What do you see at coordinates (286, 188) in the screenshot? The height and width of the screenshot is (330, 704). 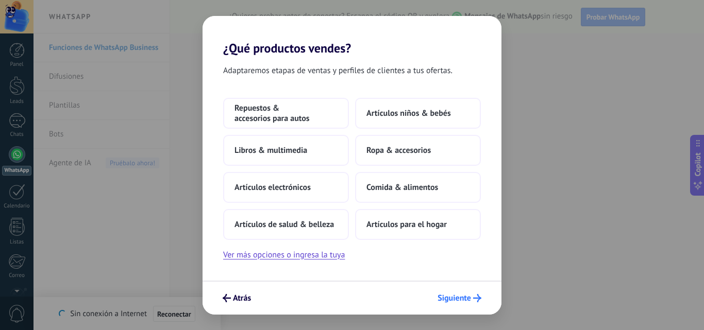 I see `button: Artículos electrónicos` at bounding box center [286, 188].